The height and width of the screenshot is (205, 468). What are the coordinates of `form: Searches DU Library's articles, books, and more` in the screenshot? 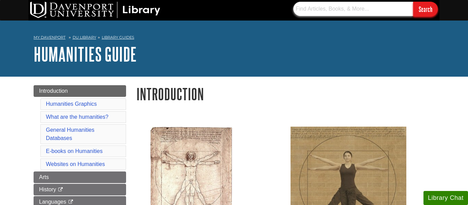 It's located at (365, 9).